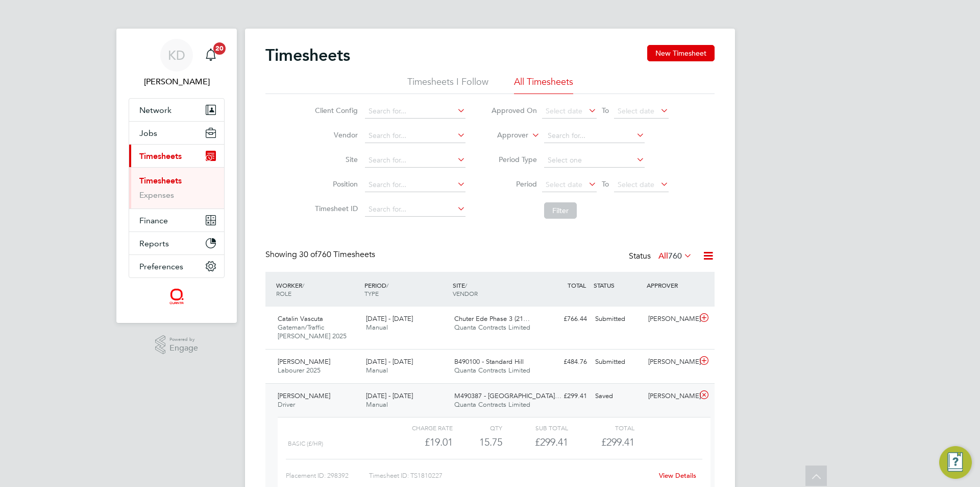  Describe the element at coordinates (177, 156) in the screenshot. I see `button: Timesheets` at that location.